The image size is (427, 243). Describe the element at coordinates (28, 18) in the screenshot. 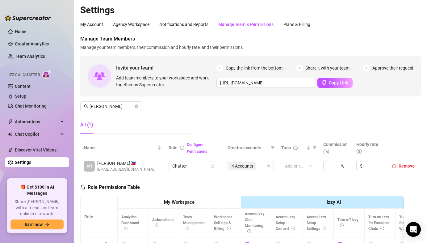

I see `img: logo-BBDzfeDw.svg` at that location.